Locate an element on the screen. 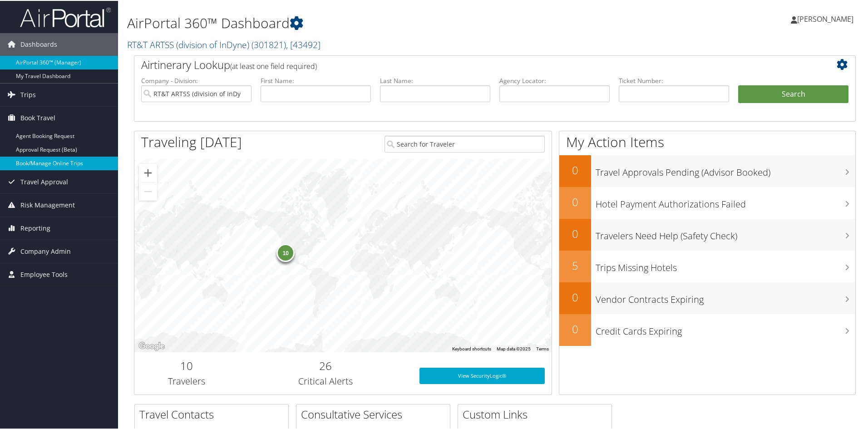 The image size is (868, 429). h3: Travelers Need Help (Safety Check) is located at coordinates (726, 232).